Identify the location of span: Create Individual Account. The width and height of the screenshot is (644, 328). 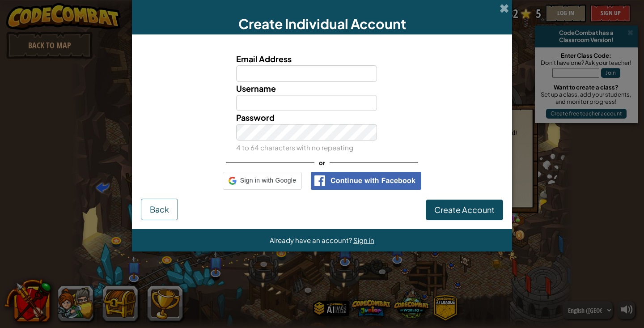
(322, 24).